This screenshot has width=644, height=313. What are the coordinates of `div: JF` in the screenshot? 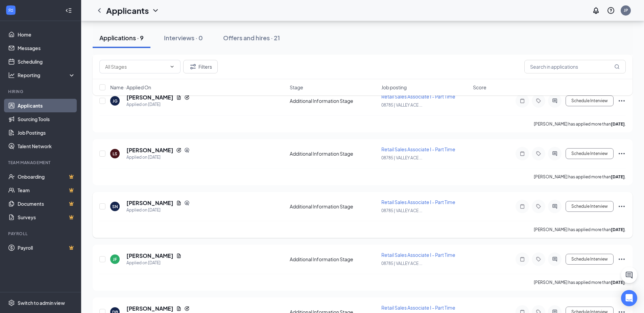 It's located at (115, 260).